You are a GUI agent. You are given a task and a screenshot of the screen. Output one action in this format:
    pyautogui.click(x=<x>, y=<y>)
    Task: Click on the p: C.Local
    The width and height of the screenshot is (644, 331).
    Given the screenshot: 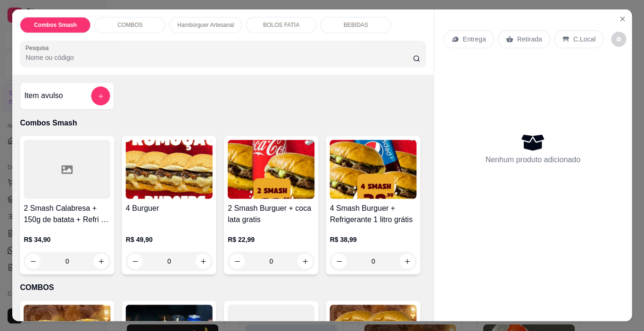 What is the action you would take?
    pyautogui.click(x=584, y=39)
    